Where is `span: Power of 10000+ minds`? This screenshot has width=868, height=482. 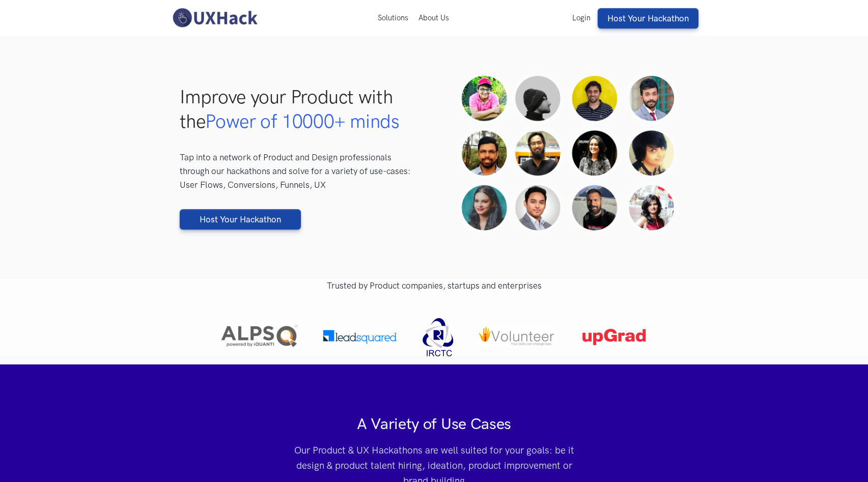 span: Power of 10000+ minds is located at coordinates (302, 121).